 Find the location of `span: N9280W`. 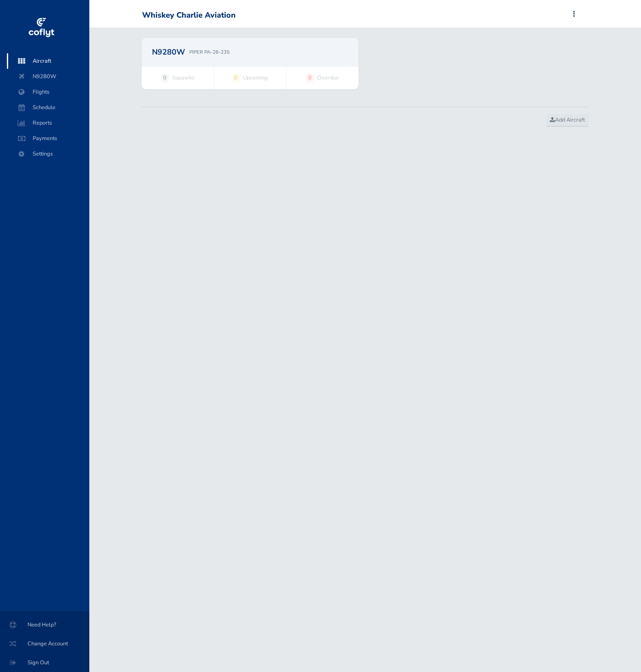

span: N9280W is located at coordinates (48, 77).